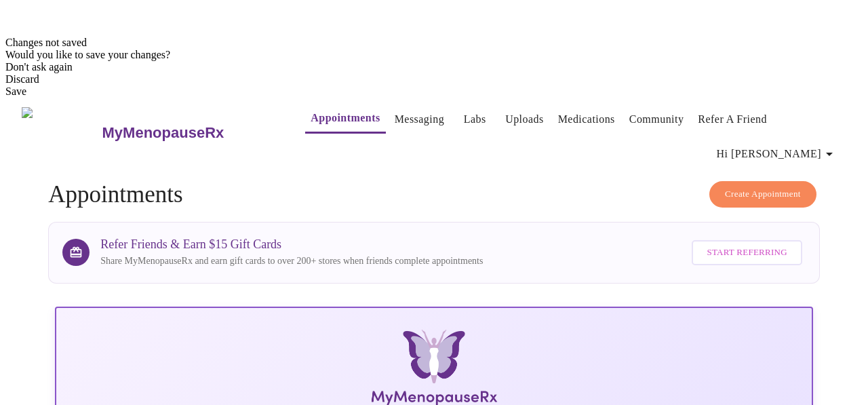 The image size is (868, 405). Describe the element at coordinates (524, 119) in the screenshot. I see `a: Uploads` at that location.